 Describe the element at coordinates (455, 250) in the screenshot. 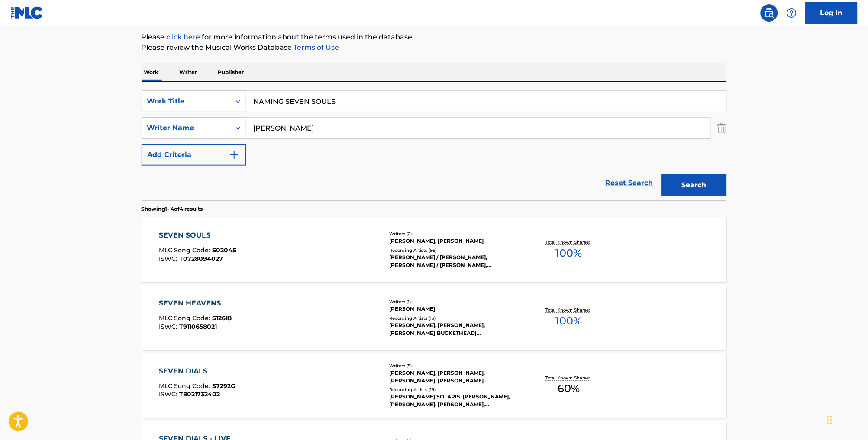

I see `div: Recording Artists ( 86 )` at that location.